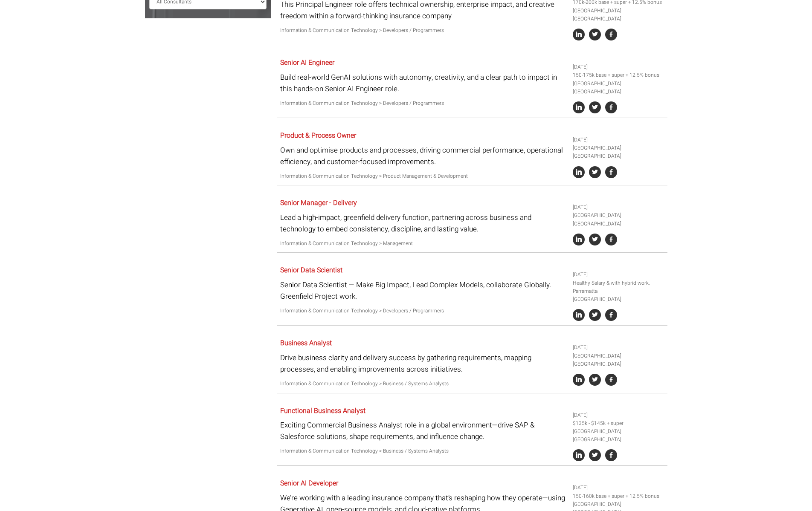 Image resolution: width=812 pixels, height=511 pixels. What do you see at coordinates (318, 136) in the screenshot?
I see `a: Product & Process Owner` at bounding box center [318, 136].